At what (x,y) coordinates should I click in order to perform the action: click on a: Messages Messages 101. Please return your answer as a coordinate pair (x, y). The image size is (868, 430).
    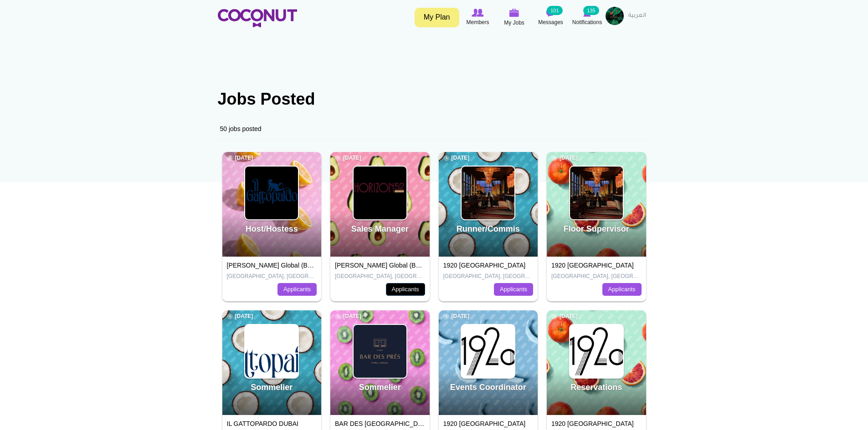
    Looking at the image, I should click on (551, 17).